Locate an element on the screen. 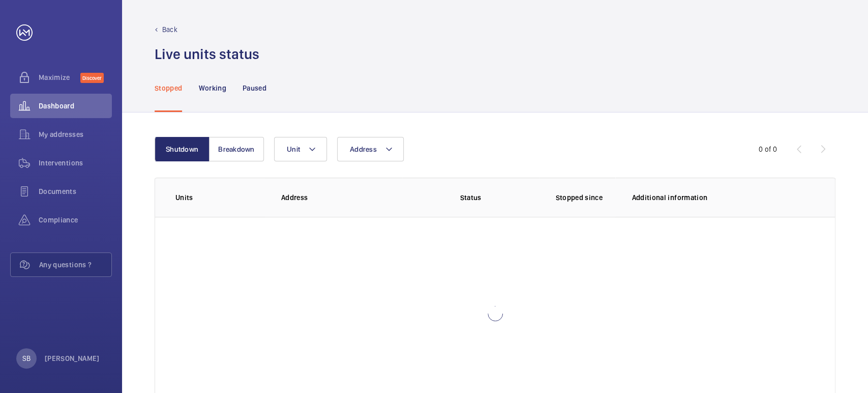 The width and height of the screenshot is (868, 393). button: Address is located at coordinates (370, 149).